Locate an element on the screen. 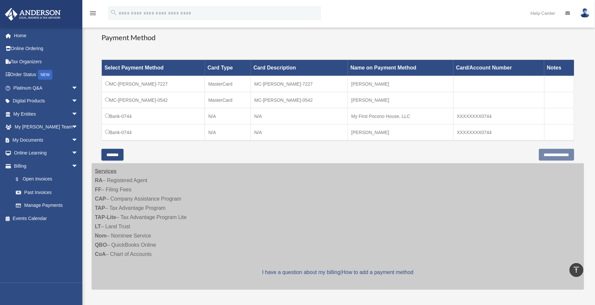 This screenshot has width=595, height=305. strong: TAP-Lite is located at coordinates (105, 217).